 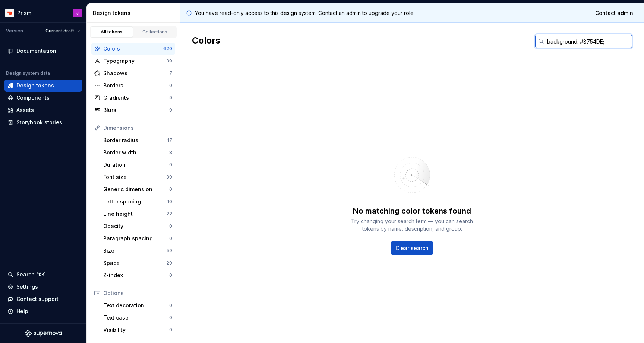 I want to click on a: Border radius17, so click(x=137, y=140).